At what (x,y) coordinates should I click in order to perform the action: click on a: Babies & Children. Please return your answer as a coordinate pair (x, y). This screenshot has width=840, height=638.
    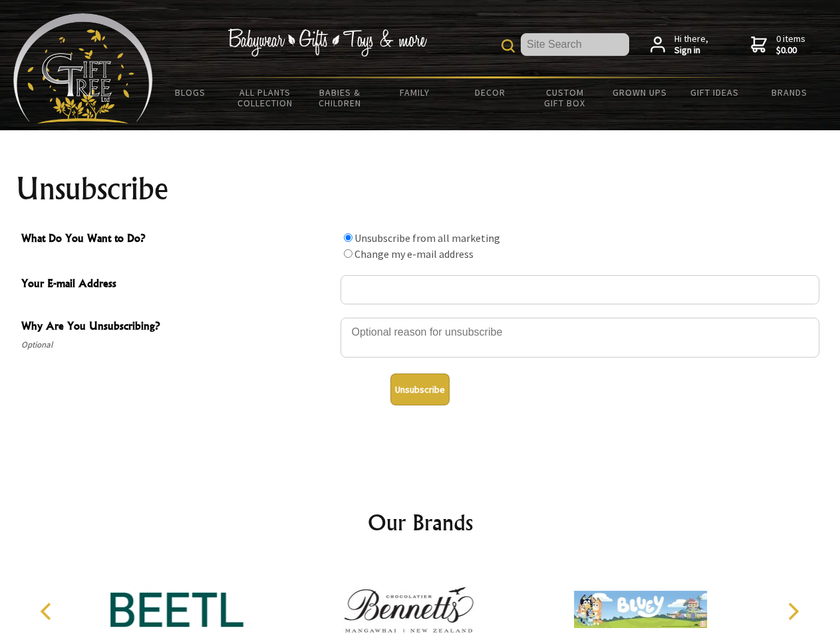
    Looking at the image, I should click on (340, 98).